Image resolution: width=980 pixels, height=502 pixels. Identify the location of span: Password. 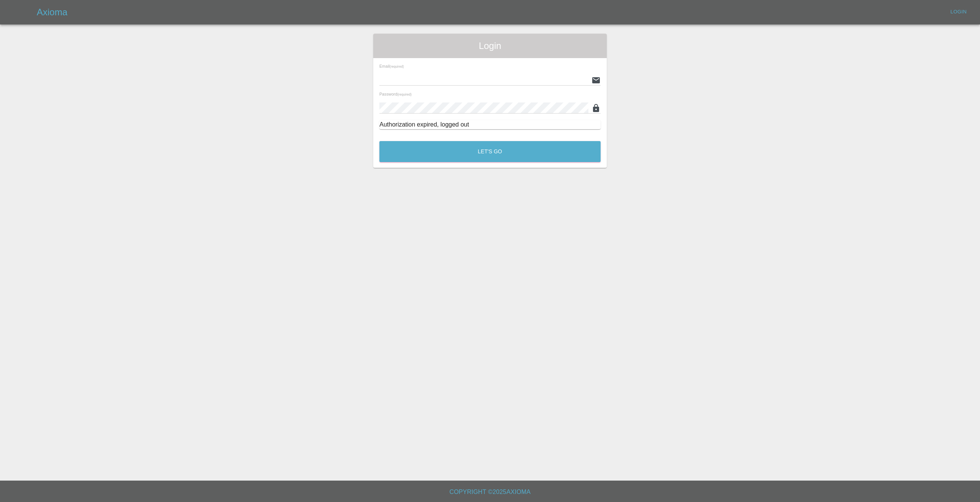
(395, 94).